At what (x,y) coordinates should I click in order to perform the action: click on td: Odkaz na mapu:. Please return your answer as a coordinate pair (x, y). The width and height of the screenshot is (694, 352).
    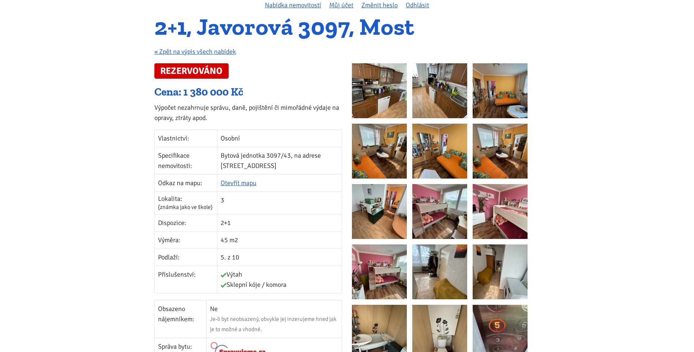
    Looking at the image, I should click on (186, 183).